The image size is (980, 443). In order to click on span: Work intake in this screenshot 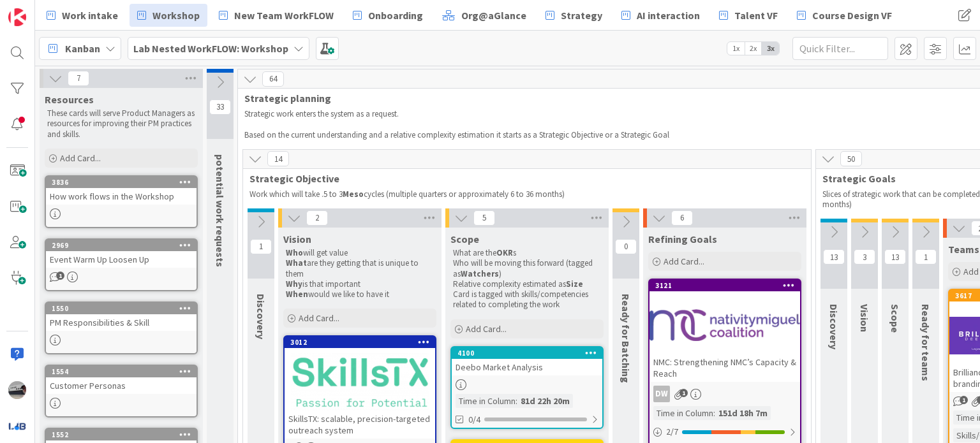, I will do `click(90, 15)`.